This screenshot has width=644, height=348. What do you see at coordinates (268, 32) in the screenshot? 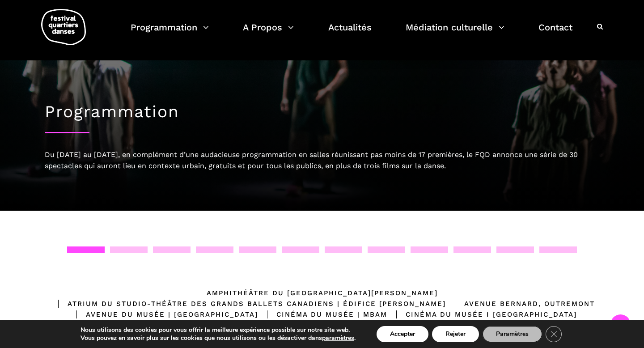
I see `a: A Propos` at bounding box center [268, 32].